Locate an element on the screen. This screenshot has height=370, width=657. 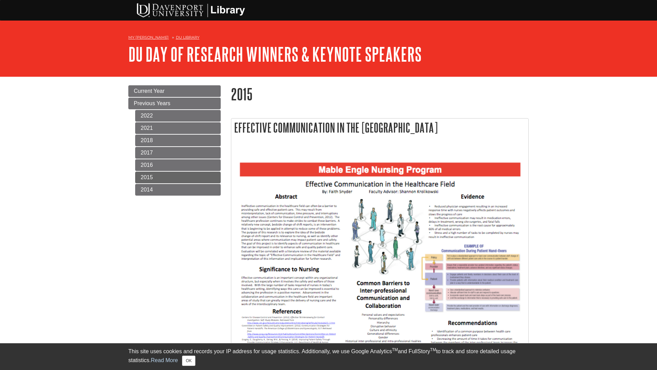
a: 2016 is located at coordinates (178, 165).